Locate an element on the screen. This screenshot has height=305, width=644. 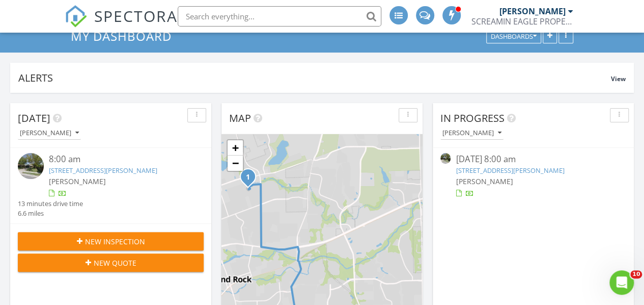
div: 812 Saunders Dr , Round Rock, TX 78664 is located at coordinates (251, 179).